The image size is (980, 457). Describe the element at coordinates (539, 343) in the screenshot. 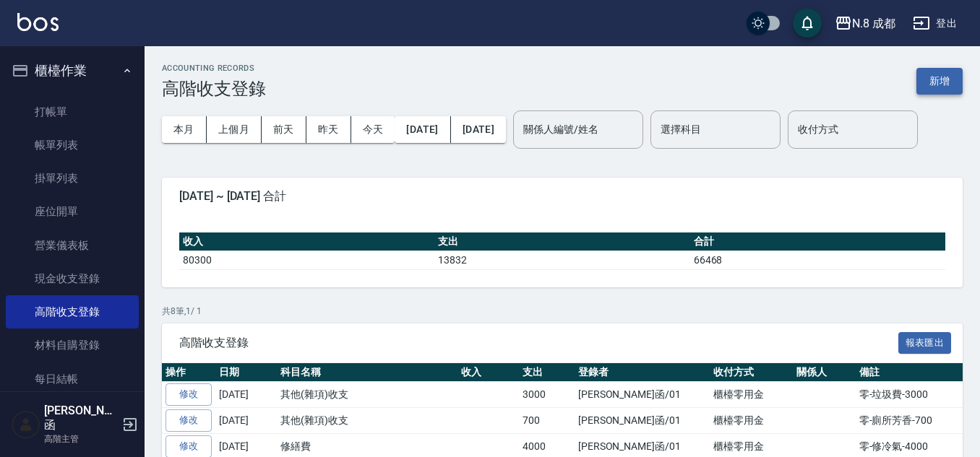

I see `span: 高階收支登錄` at that location.